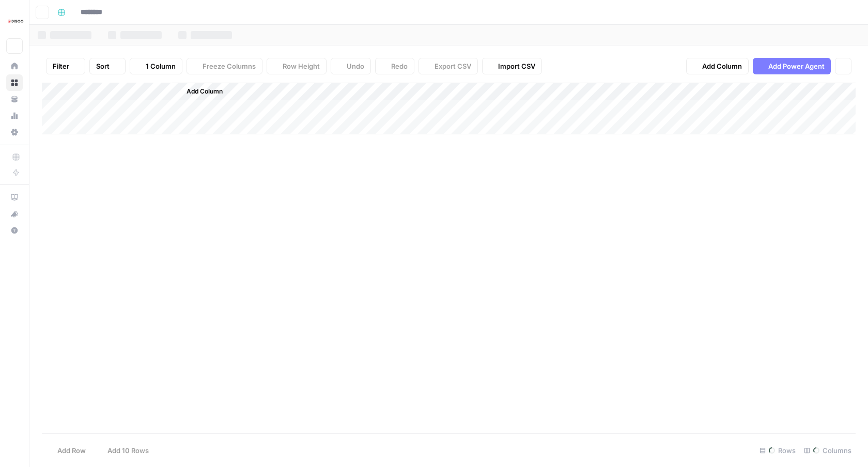 This screenshot has height=467, width=868. Describe the element at coordinates (103, 66) in the screenshot. I see `span: Sort` at that location.